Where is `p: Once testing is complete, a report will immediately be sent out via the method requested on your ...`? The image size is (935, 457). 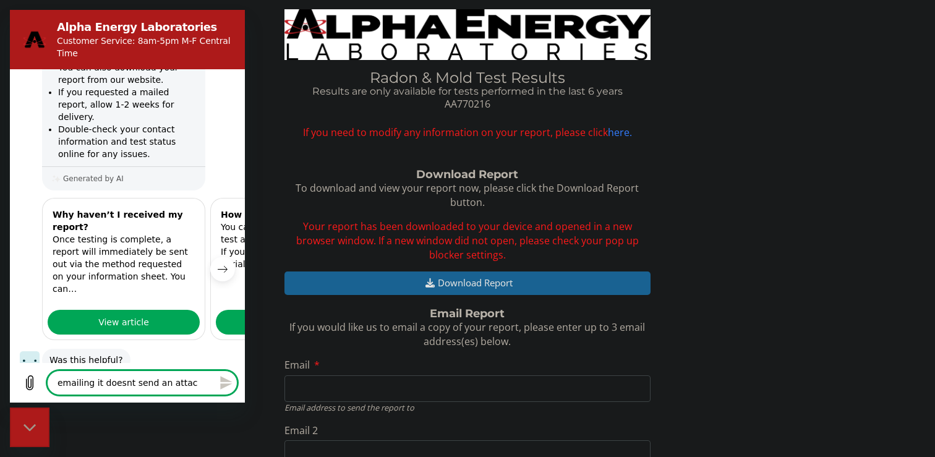
p: Once testing is complete, a report will immediately be sent out via the method requested on your ... is located at coordinates (114, 254).